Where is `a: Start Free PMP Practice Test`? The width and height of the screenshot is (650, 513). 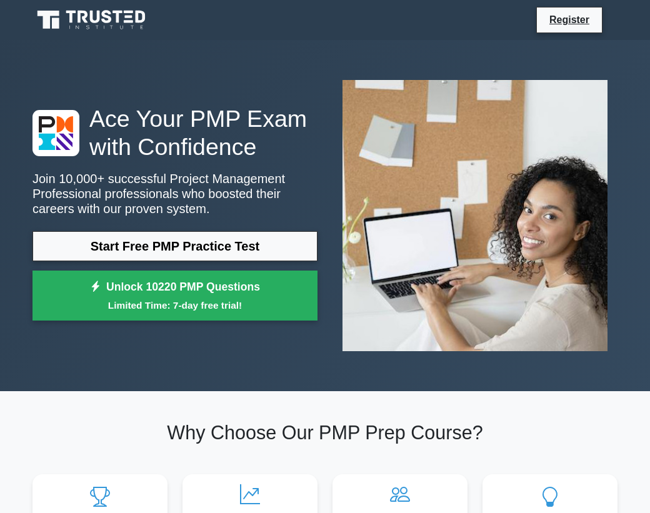
a: Start Free PMP Practice Test is located at coordinates (175, 246).